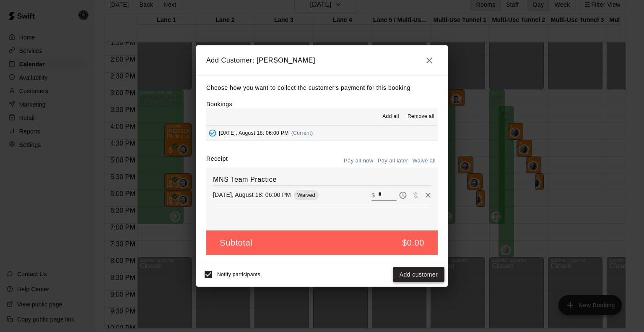 The image size is (644, 332). I want to click on p: Choose how you want to collect the customer's payment for this booking, so click(322, 87).